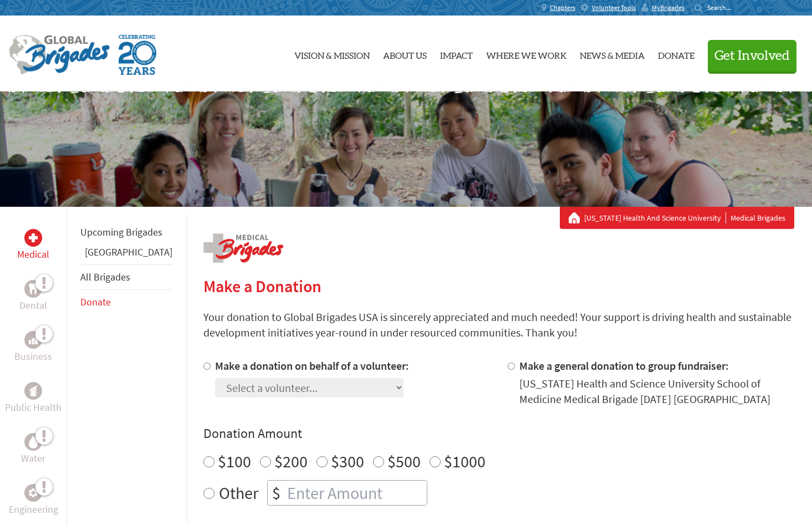  I want to click on img: Water, so click(34, 442).